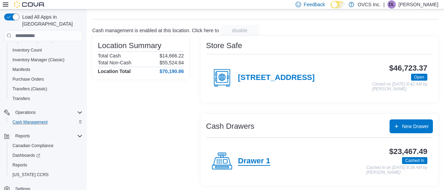 The width and height of the screenshot is (444, 190). Describe the element at coordinates (21, 70) in the screenshot. I see `a: Manifests` at that location.